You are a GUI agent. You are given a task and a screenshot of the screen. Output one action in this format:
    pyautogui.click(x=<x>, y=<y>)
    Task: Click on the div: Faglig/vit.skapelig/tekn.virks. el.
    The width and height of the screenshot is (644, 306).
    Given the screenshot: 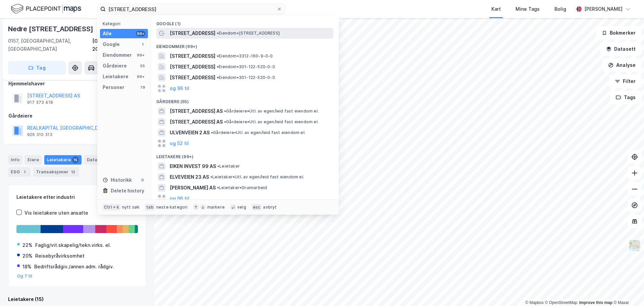 What is the action you would take?
    pyautogui.click(x=73, y=245)
    